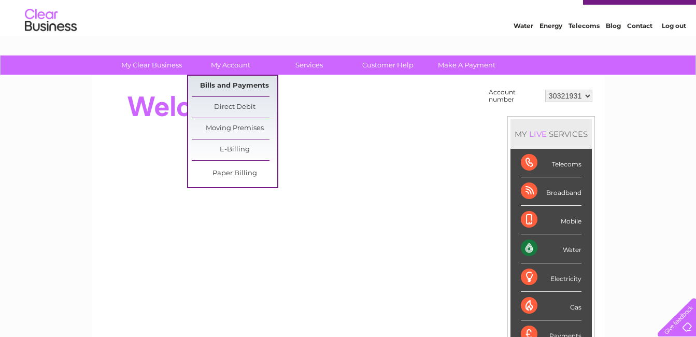  Describe the element at coordinates (309, 65) in the screenshot. I see `a: Services` at that location.